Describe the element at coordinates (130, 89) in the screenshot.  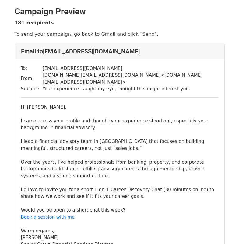
I see `td: Your experience caught my eye, thought this might interest you.` at that location.